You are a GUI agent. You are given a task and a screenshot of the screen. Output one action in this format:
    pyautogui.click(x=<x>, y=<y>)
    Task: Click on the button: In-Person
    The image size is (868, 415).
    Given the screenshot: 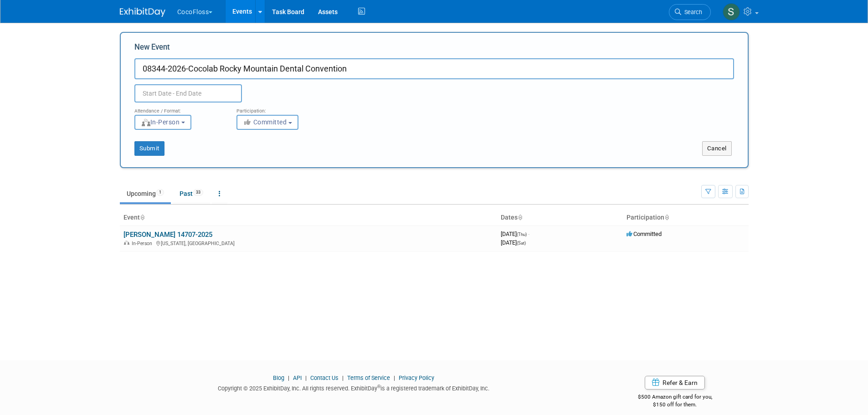 What is the action you would take?
    pyautogui.click(x=162, y=122)
    